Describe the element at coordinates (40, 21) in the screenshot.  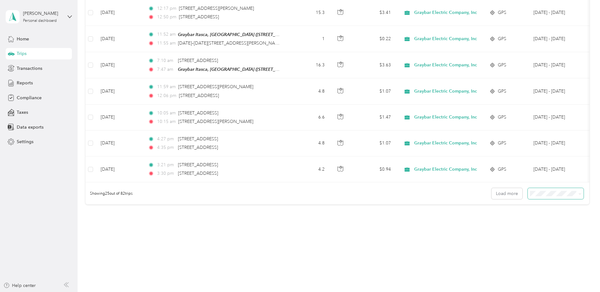
I see `div: Personal dashboard` at that location.